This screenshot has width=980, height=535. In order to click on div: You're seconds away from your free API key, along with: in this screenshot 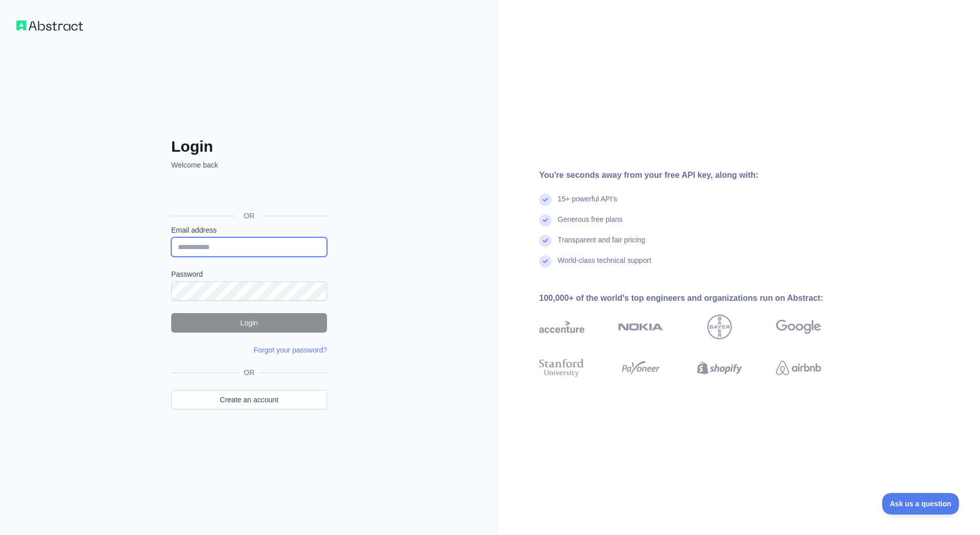, I will do `click(697, 176)`.